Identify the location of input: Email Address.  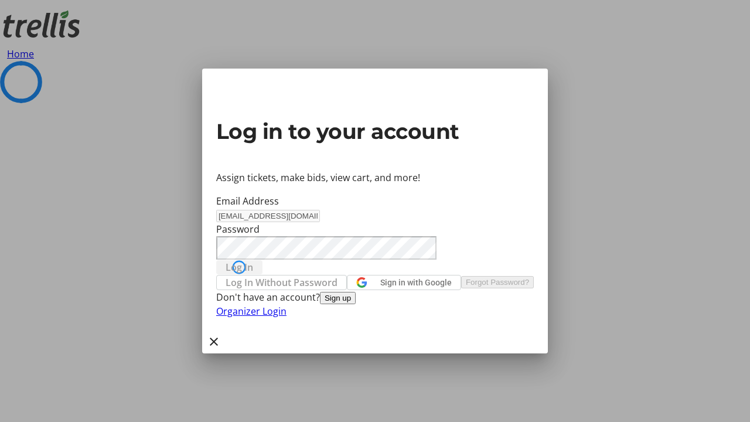
(268, 216).